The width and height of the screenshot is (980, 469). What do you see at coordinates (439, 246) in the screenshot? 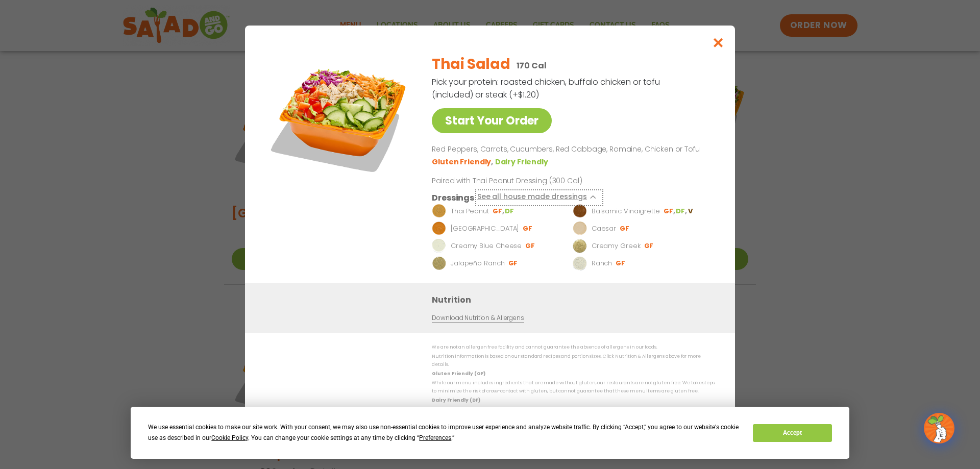
I see `img: Dressing preview image for Creamy Blue Cheese` at bounding box center [439, 246].